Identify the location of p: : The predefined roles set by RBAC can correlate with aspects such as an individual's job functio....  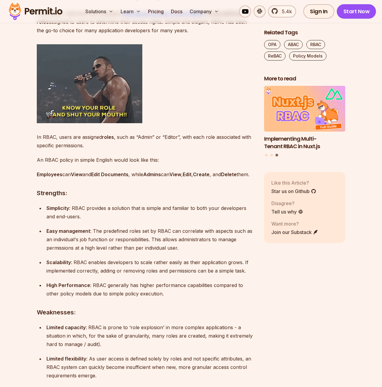
(150, 240).